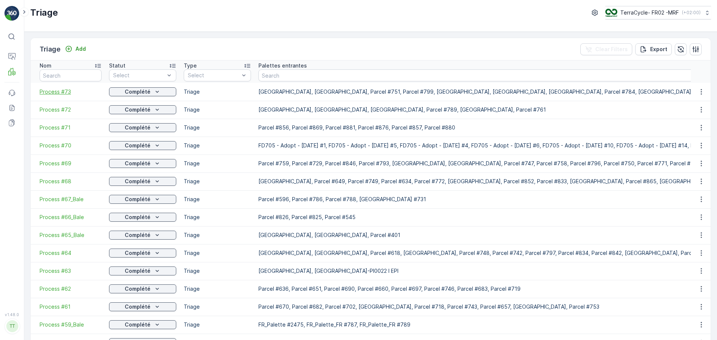 This screenshot has width=717, height=340. I want to click on img: logo, so click(12, 13).